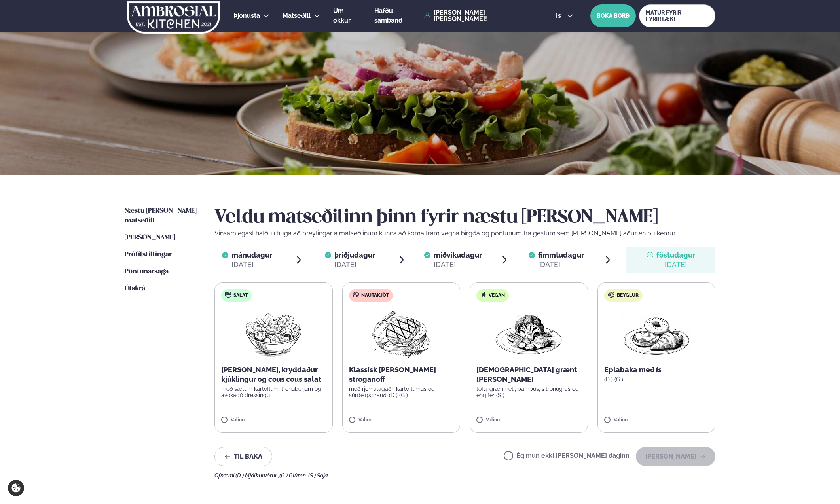  I want to click on a: Um okkur, so click(347, 16).